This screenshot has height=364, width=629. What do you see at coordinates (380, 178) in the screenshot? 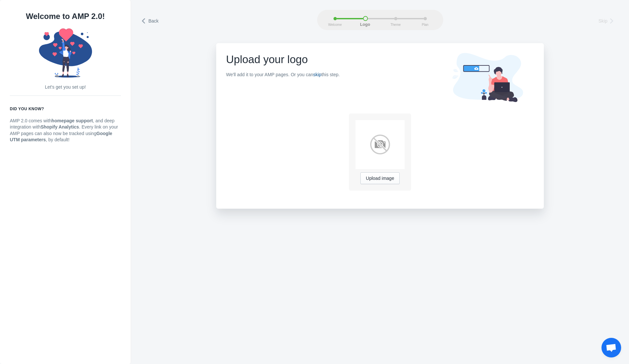
I see `span: Upload image` at bounding box center [380, 178].